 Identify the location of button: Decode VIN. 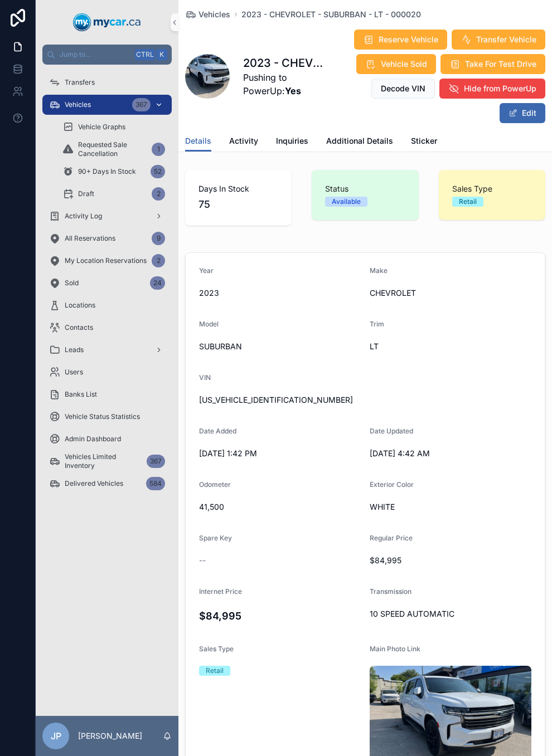
(403, 89).